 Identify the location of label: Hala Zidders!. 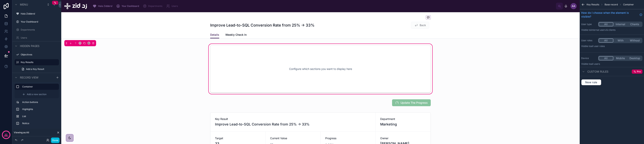
(39, 14).